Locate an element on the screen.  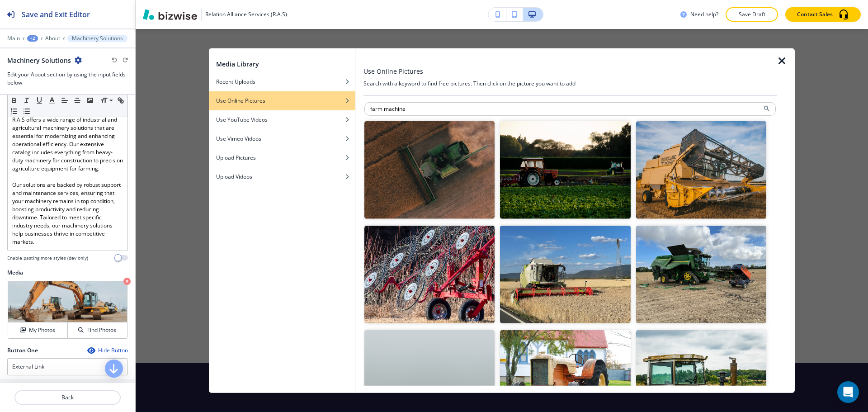
button: Main is located at coordinates (13, 39).